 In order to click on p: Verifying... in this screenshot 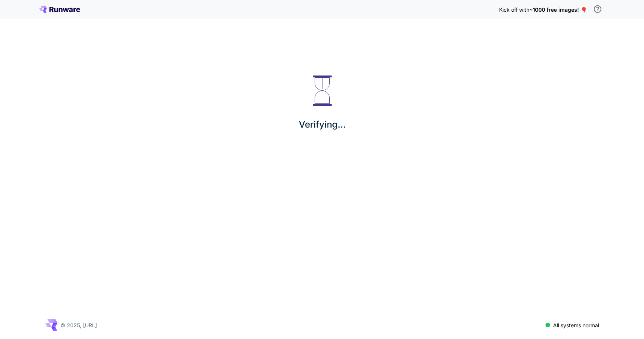, I will do `click(322, 125)`.